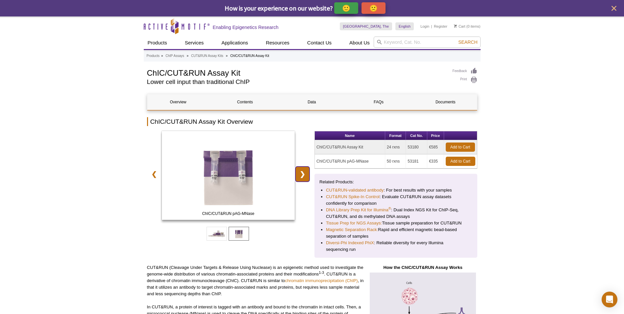 Image resolution: width=624 pixels, height=314 pixels. What do you see at coordinates (354, 190) in the screenshot?
I see `a: CUT&RUN-validated antibody` at bounding box center [354, 190].